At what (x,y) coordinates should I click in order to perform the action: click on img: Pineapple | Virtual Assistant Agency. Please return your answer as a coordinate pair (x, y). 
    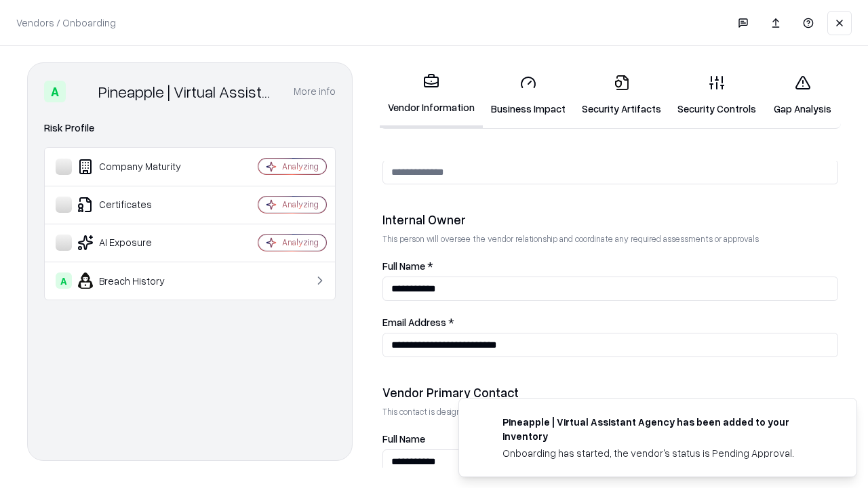
    Looking at the image, I should click on (82, 92).